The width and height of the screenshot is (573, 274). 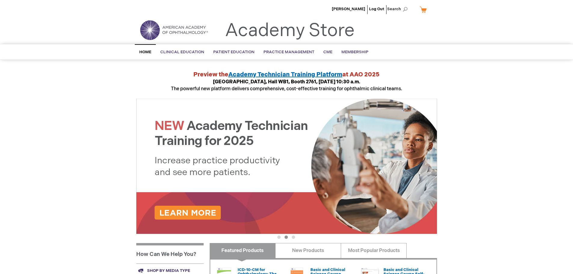 I want to click on h1: How Can We Help You?, so click(x=170, y=253).